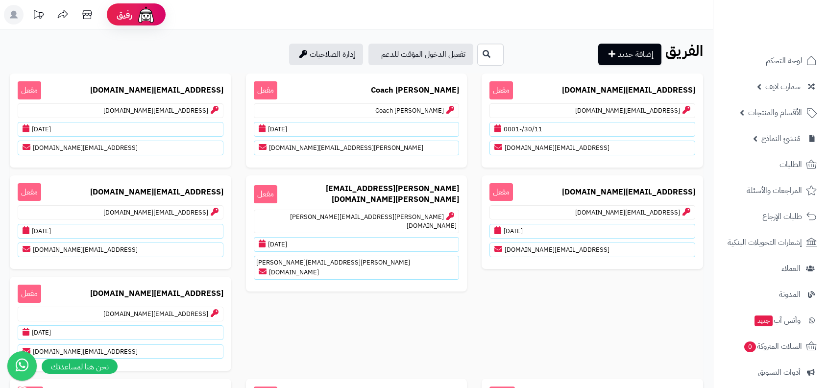 The image size is (828, 388). Describe the element at coordinates (763, 321) in the screenshot. I see `span: جديد` at that location.